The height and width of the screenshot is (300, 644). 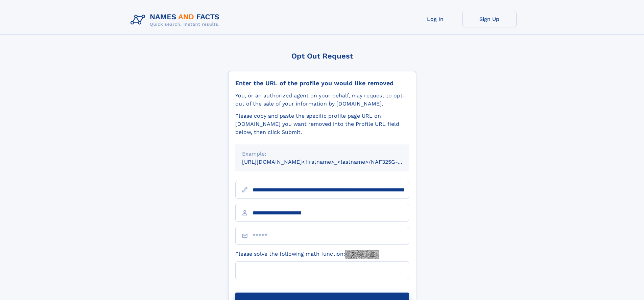 I want to click on div: Enter the URL of the profile you would like removed, so click(x=322, y=83).